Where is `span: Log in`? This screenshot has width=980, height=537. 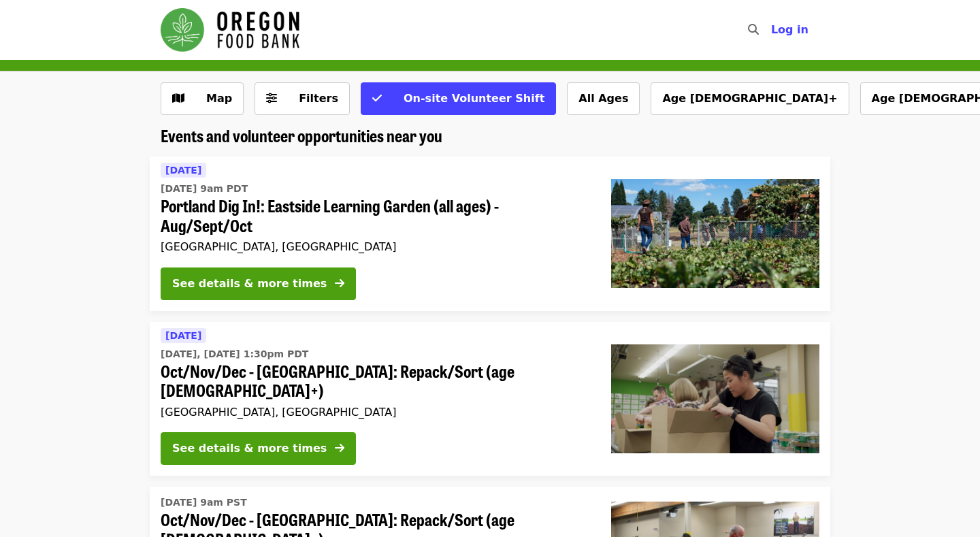 span: Log in is located at coordinates (789, 30).